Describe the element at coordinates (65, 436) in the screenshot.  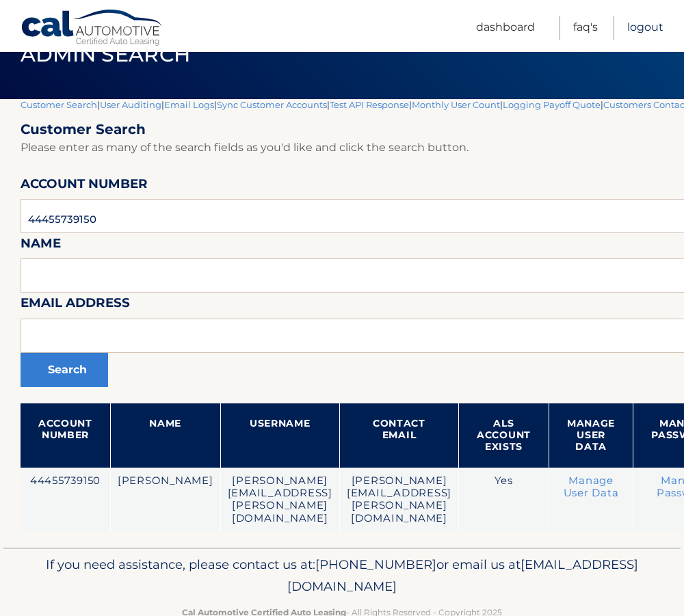
I see `th: Account Number` at that location.